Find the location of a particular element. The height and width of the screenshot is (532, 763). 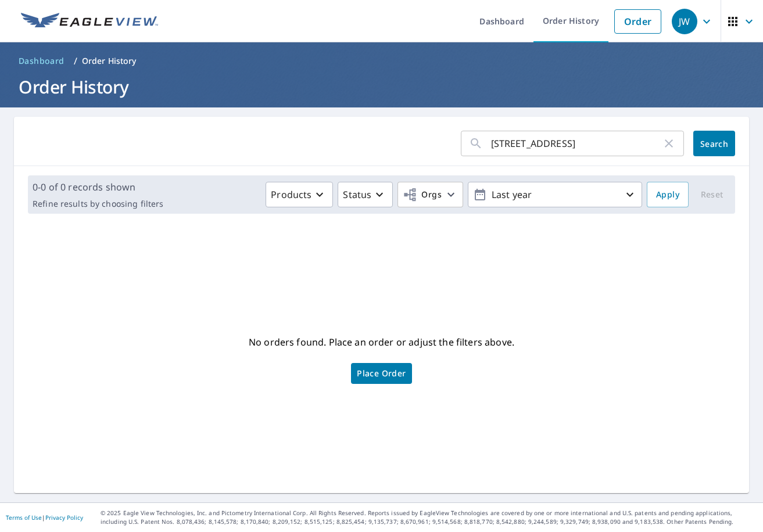

input: Address, Report #, Claim ID, etc. is located at coordinates (577, 143).